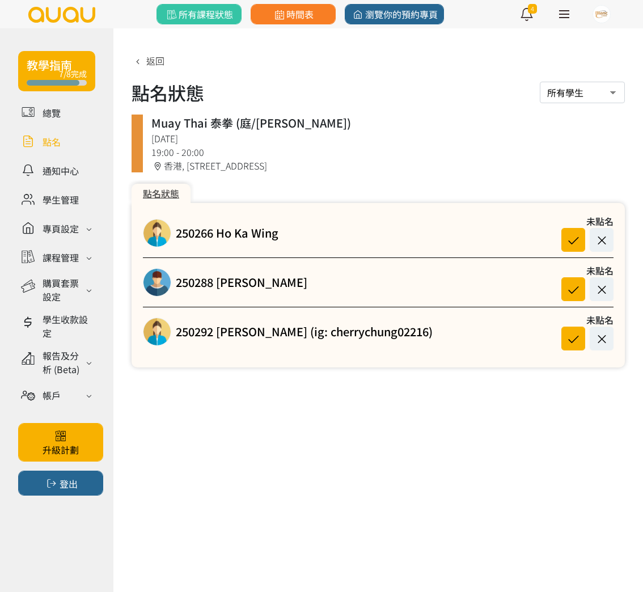 This screenshot has height=592, width=643. I want to click on span: 時間表, so click(292, 14).